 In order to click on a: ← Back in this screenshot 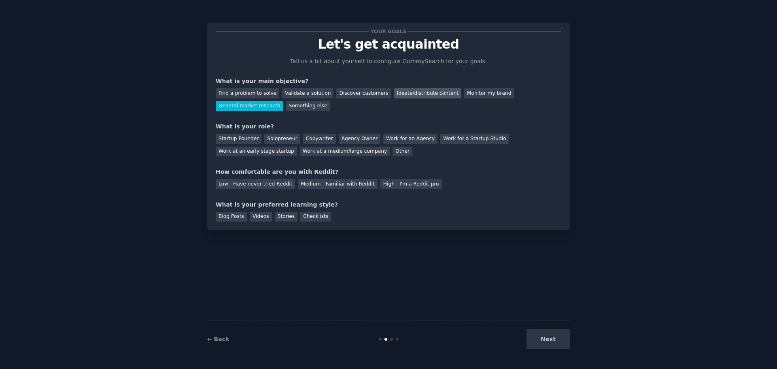, I will do `click(218, 339)`.